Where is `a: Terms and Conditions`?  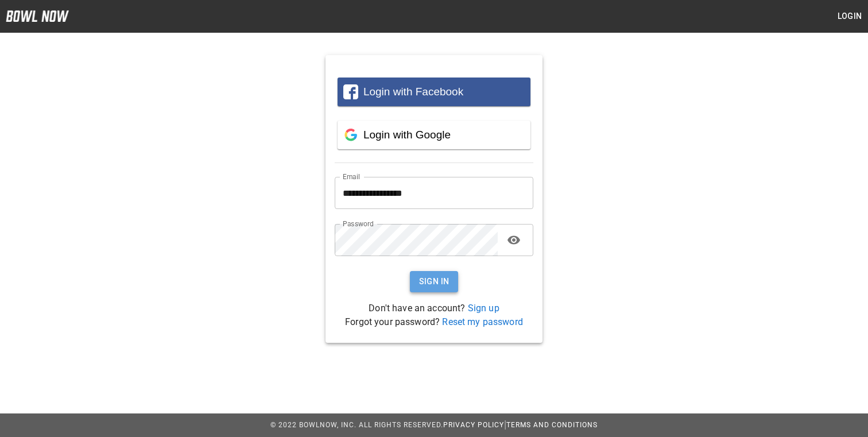 a: Terms and Conditions is located at coordinates (552, 426).